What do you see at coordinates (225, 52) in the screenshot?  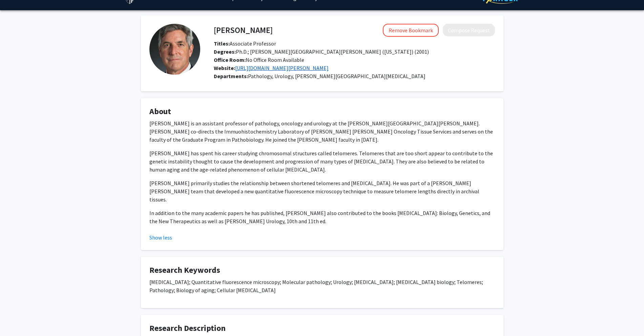 I see `b: Degrees:` at bounding box center [225, 52].